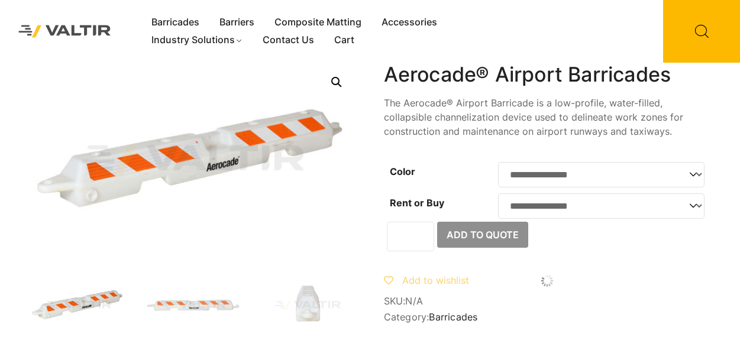  I want to click on label: Rent or Buy, so click(417, 203).